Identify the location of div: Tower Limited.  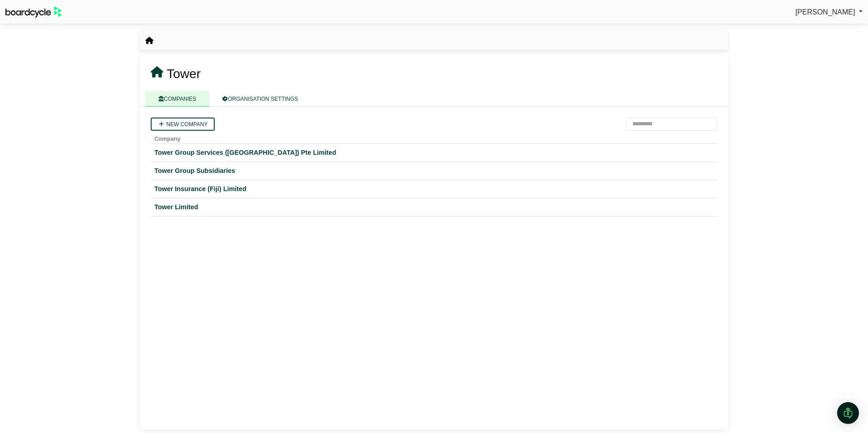
(434, 207).